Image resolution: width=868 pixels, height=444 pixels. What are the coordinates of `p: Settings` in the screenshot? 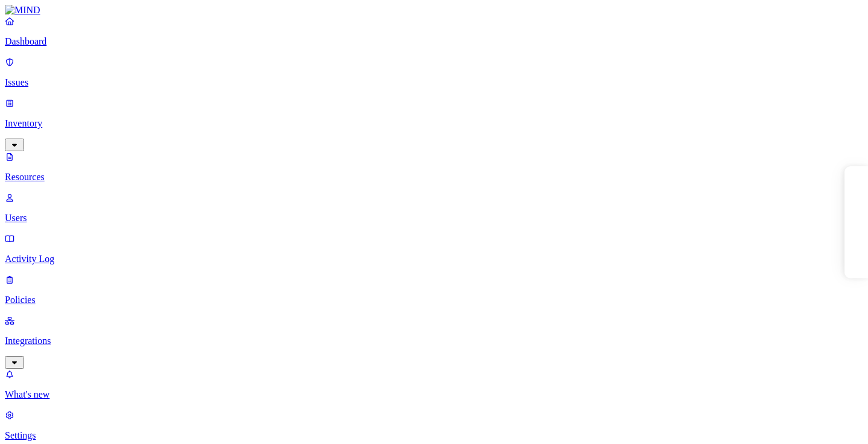 It's located at (434, 435).